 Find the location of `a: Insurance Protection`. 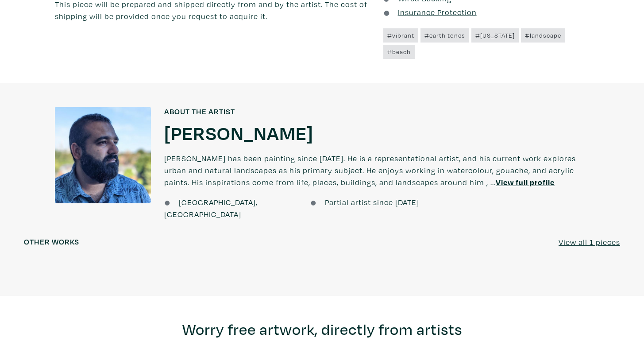

a: Insurance Protection is located at coordinates (430, 12).